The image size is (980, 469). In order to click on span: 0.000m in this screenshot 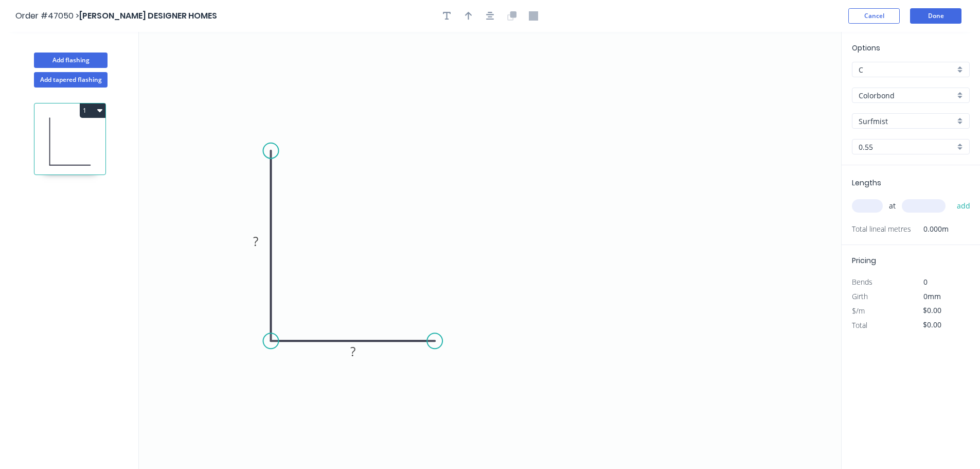, I will do `click(930, 229)`.